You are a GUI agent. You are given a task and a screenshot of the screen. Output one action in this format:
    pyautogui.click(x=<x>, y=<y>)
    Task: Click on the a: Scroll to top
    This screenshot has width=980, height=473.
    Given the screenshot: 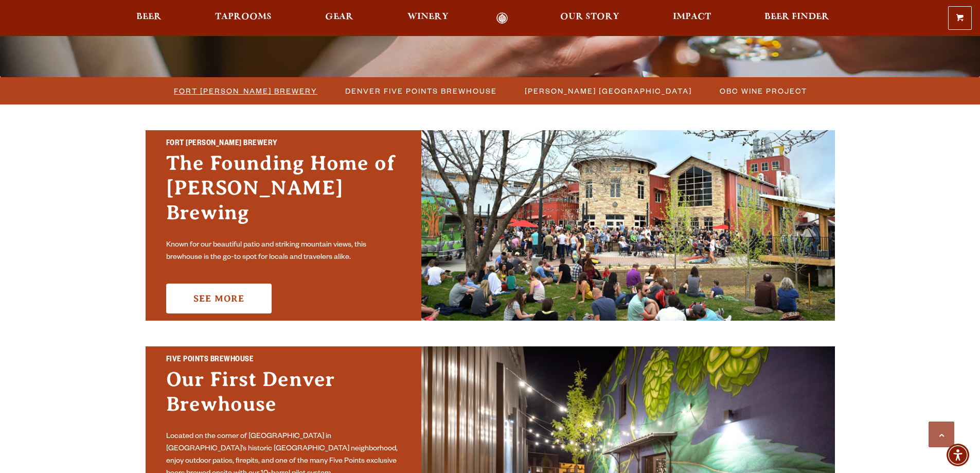 What is the action you would take?
    pyautogui.click(x=941, y=434)
    